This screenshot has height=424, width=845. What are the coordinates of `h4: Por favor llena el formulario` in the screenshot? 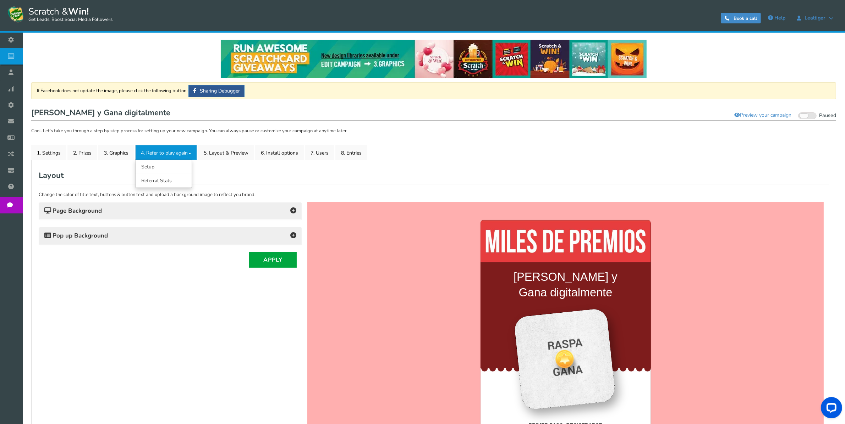 It's located at (258, 259).